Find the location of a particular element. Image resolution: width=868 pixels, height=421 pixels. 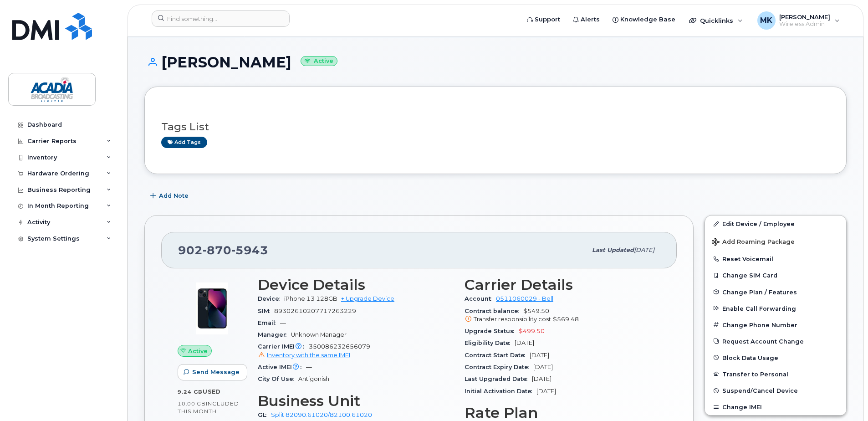

div: Quicklinks is located at coordinates (716, 20).